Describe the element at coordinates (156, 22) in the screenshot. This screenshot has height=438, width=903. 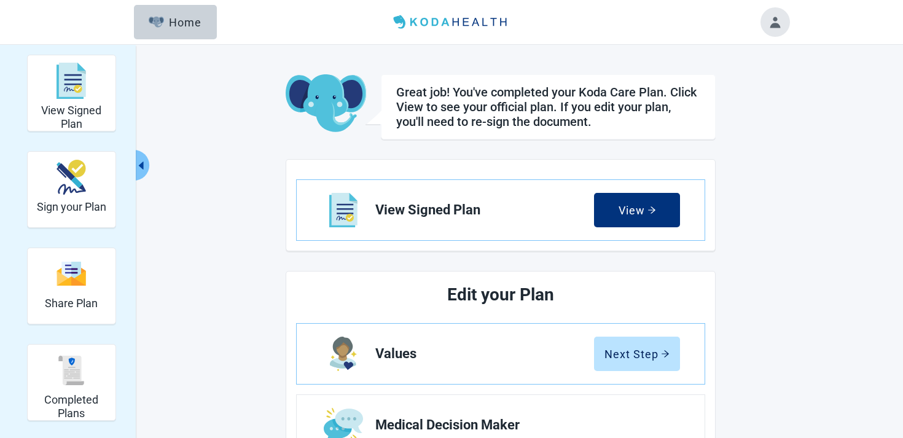
I see `img: Elephant` at that location.